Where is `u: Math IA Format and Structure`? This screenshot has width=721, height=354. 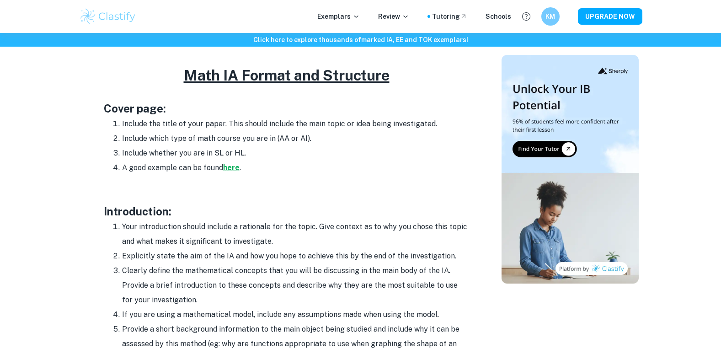 u: Math IA Format and Structure is located at coordinates (287, 75).